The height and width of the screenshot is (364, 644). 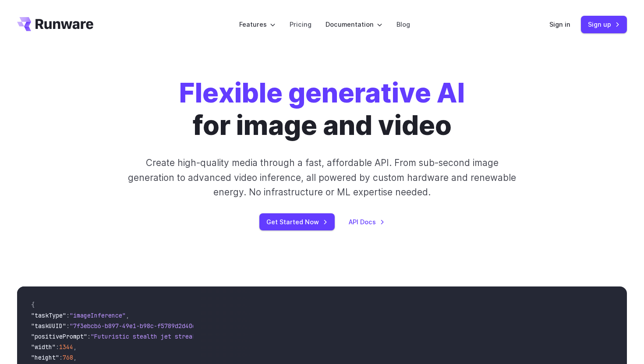 What do you see at coordinates (250, 337) in the screenshot?
I see `span: "Futuristic stealth jet streaking through a neon-lit cityscape with glowing purple exhaust"` at bounding box center [250, 337].